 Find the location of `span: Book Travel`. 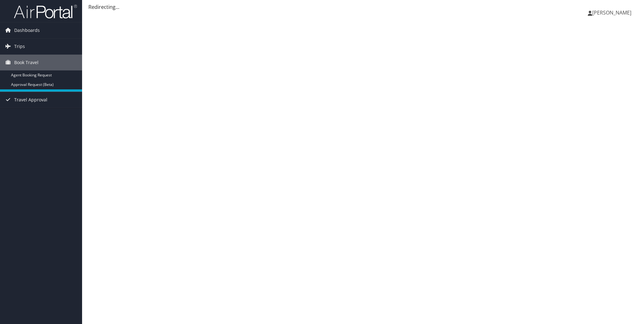

span: Book Travel is located at coordinates (26, 62).